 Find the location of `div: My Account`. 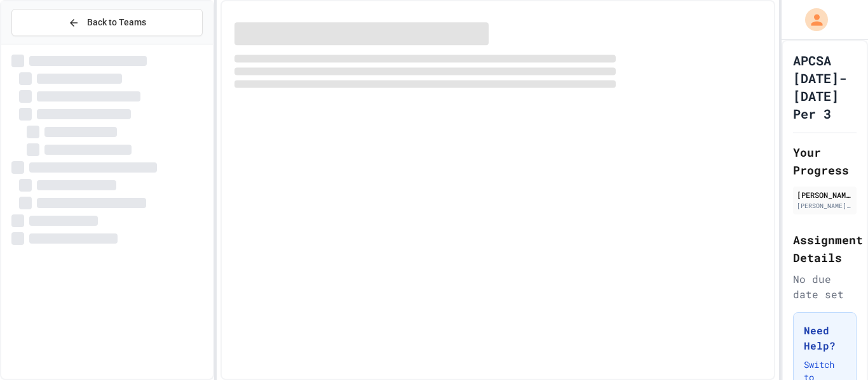

div: My Account is located at coordinates (812, 20).